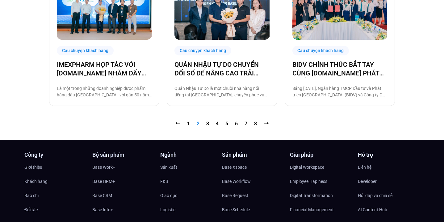 The image size is (444, 222). I want to click on a: Giáo dục, so click(191, 196).